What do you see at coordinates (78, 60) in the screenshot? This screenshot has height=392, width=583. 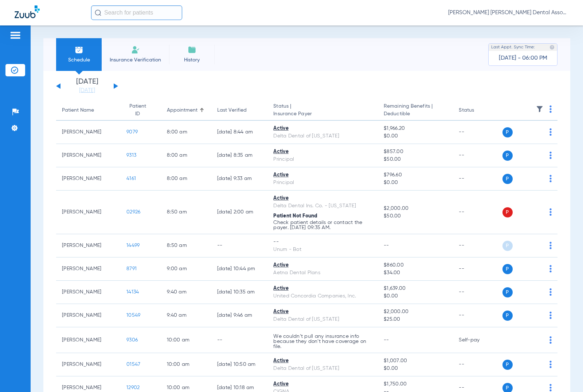 I see `span: Schedule` at bounding box center [78, 60].